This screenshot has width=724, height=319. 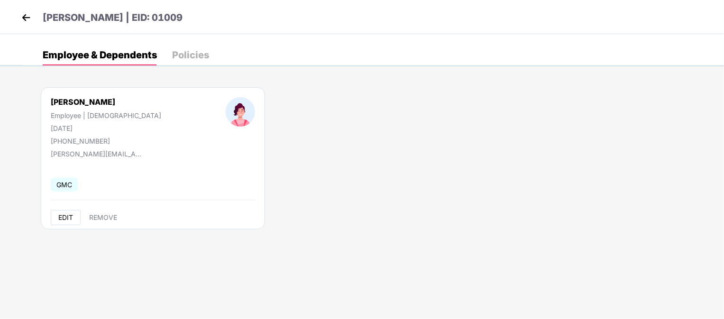 What do you see at coordinates (65, 217) in the screenshot?
I see `button: EDIT` at bounding box center [65, 217].